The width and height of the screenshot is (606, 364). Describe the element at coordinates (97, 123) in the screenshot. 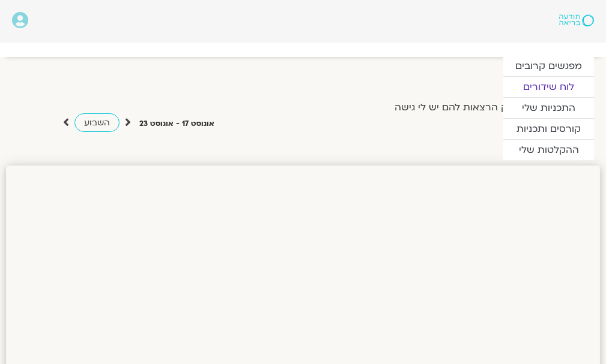

I see `a: השבוע` at that location.